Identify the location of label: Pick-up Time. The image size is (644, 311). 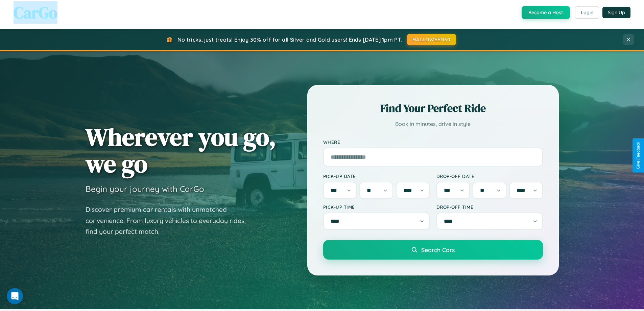
(376, 207).